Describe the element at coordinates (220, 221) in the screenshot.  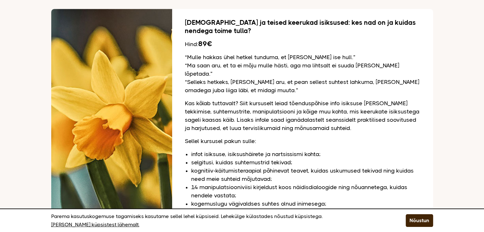
I see `p: Parema kasutuskogemuse tagamiseks kasutame sellel lehel küpsiseid. Lehekülge külastades nõustud k...` at that location.